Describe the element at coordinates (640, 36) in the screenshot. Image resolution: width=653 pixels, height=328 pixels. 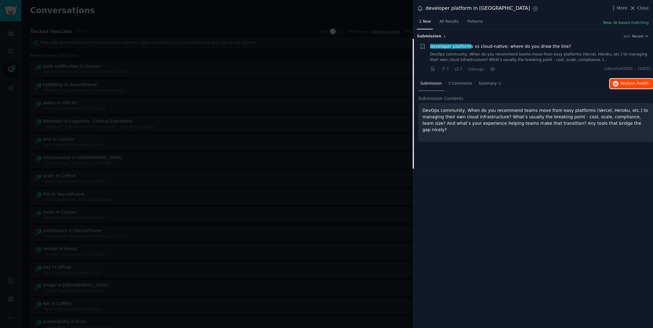
I see `button: Recent` at that location.